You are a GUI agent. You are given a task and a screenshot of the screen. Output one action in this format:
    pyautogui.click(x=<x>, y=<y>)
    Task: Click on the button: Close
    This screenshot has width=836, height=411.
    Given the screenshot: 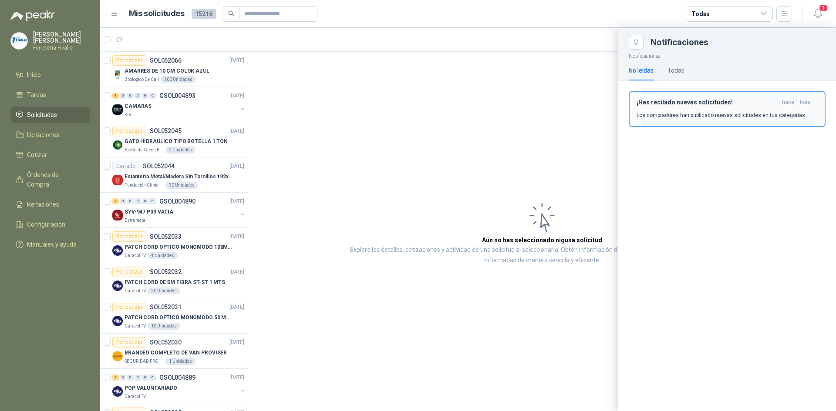 What is the action you would take?
    pyautogui.click(x=636, y=42)
    